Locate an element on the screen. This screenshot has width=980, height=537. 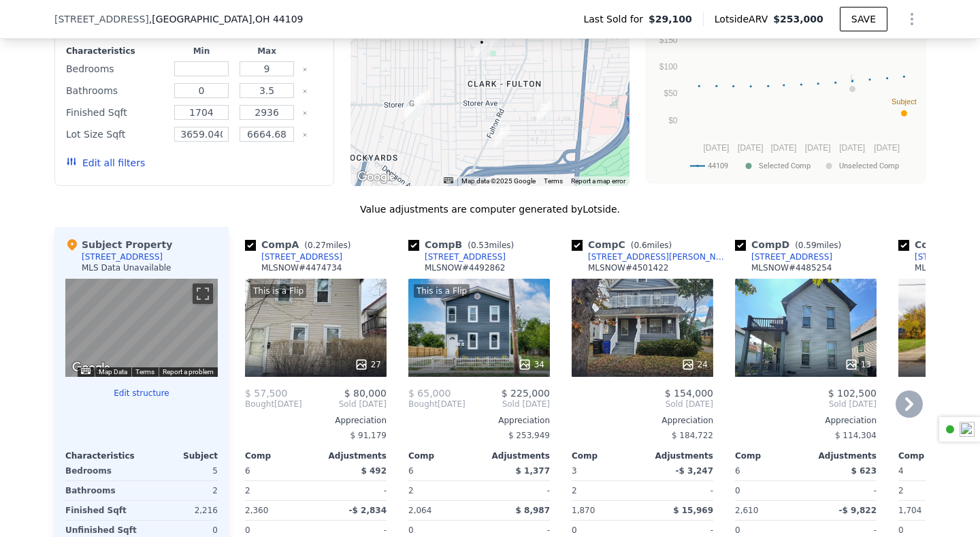
div: 3902 Bush Ave is located at coordinates (502, 136).